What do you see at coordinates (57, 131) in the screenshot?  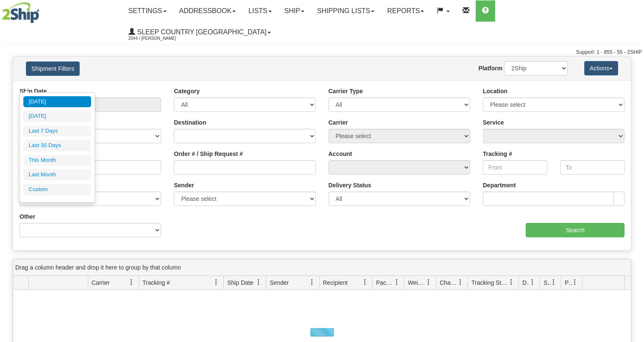 I see `li: Last 7 Days` at bounding box center [57, 131].